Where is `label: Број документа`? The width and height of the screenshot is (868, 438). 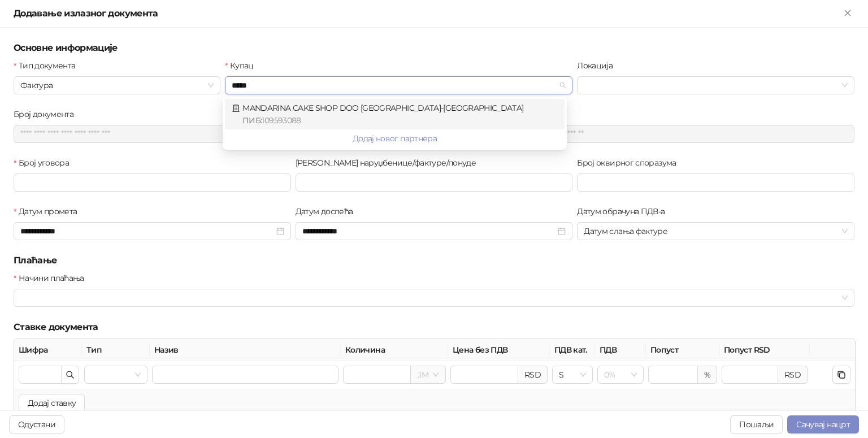 label: Број документа is located at coordinates (47, 114).